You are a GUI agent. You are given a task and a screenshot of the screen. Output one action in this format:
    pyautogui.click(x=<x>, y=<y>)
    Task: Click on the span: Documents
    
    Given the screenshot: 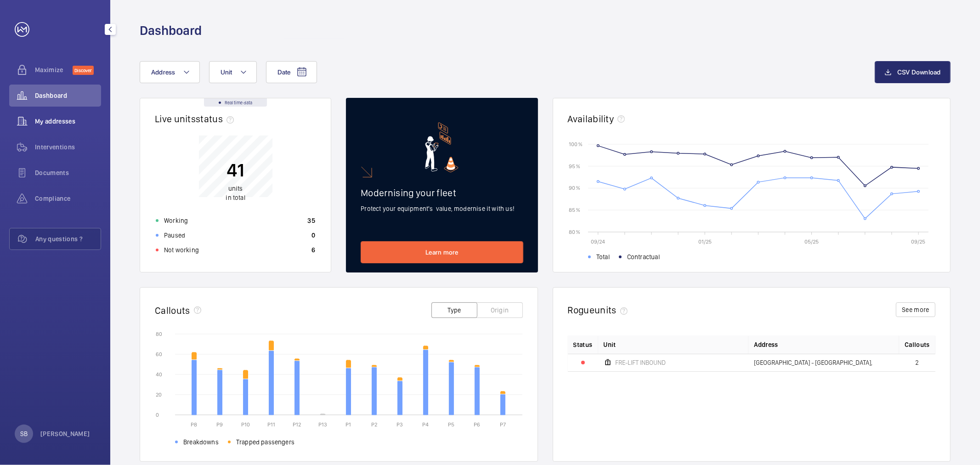 What is the action you would take?
    pyautogui.click(x=68, y=172)
    